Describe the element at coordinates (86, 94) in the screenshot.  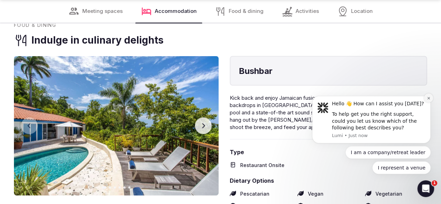
I see `button: Quick reply: I am a company/retreat leader` at that location.